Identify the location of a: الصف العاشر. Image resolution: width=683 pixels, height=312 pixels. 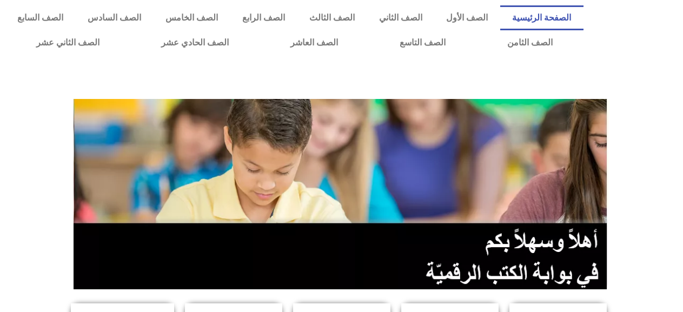
(314, 43).